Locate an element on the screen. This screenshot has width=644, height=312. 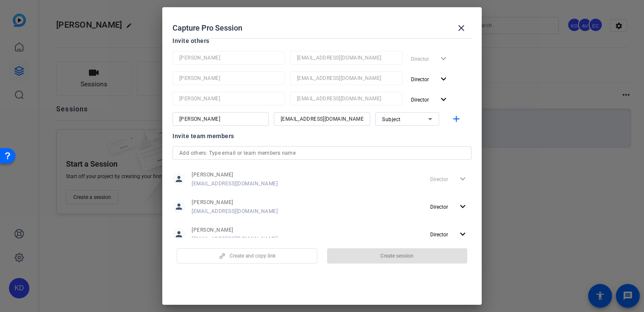
input: Add others: Type email or team members name is located at coordinates (322, 153).